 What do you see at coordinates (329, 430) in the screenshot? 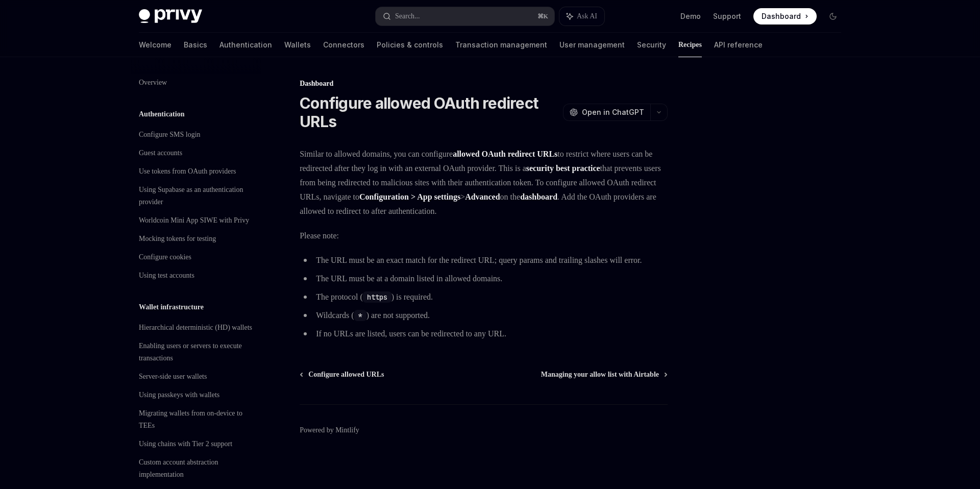
I see `a: Powered by Mintlify` at bounding box center [329, 430].